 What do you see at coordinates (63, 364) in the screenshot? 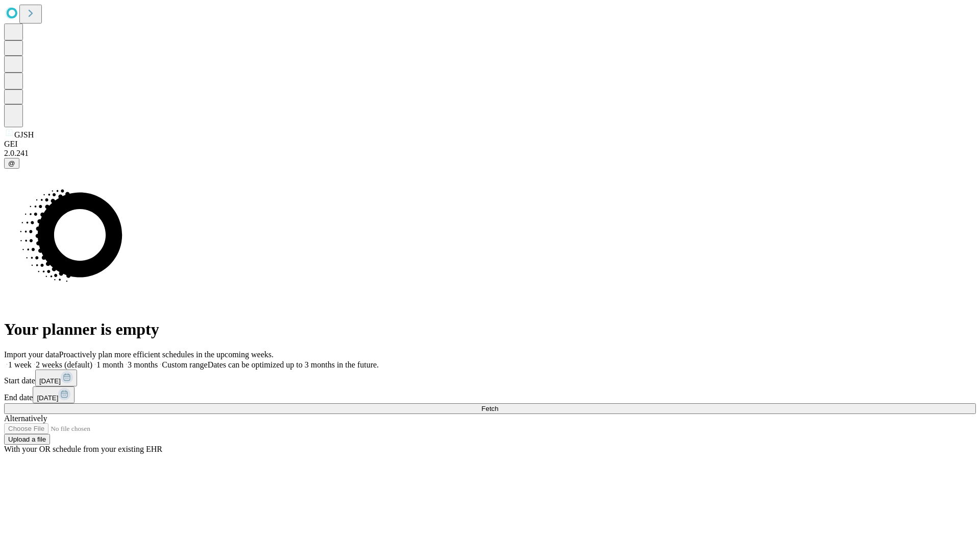
I see `span: 2 weeks (default)` at bounding box center [63, 364].